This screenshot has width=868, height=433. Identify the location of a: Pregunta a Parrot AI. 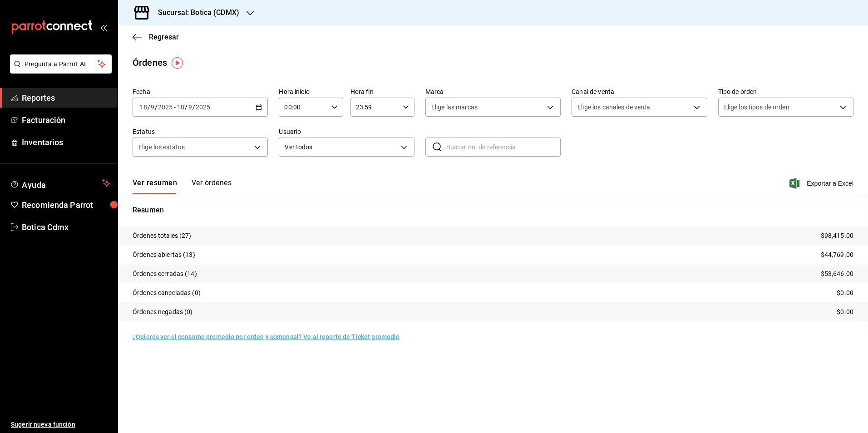
(59, 70).